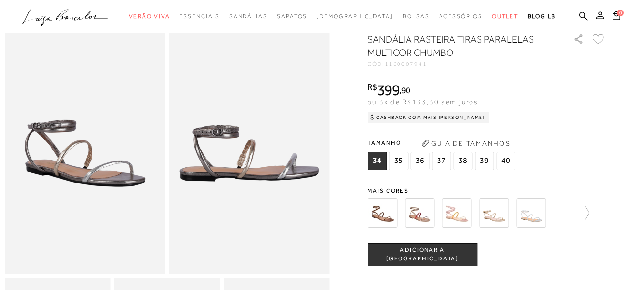 The image size is (644, 290). What do you see at coordinates (372, 87) in the screenshot?
I see `i: R$` at bounding box center [372, 87].